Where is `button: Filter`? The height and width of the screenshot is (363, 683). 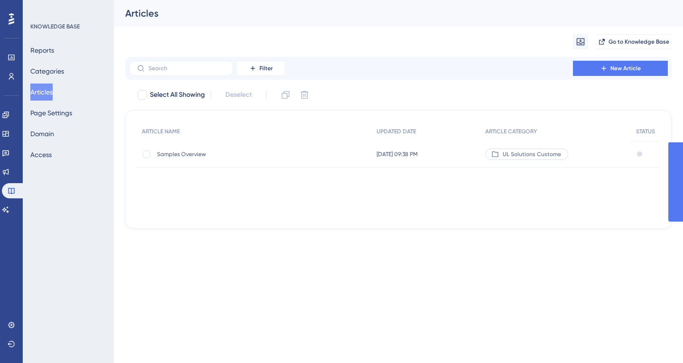
button: Filter is located at coordinates (261, 68).